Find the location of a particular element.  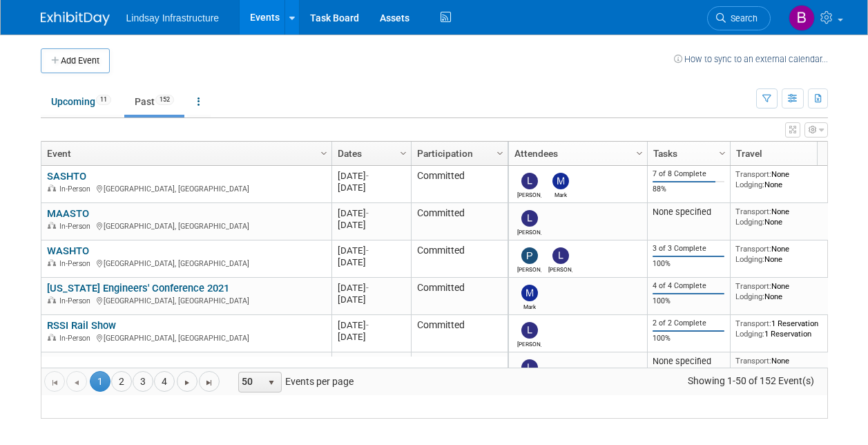

span: 152 is located at coordinates (164, 99).